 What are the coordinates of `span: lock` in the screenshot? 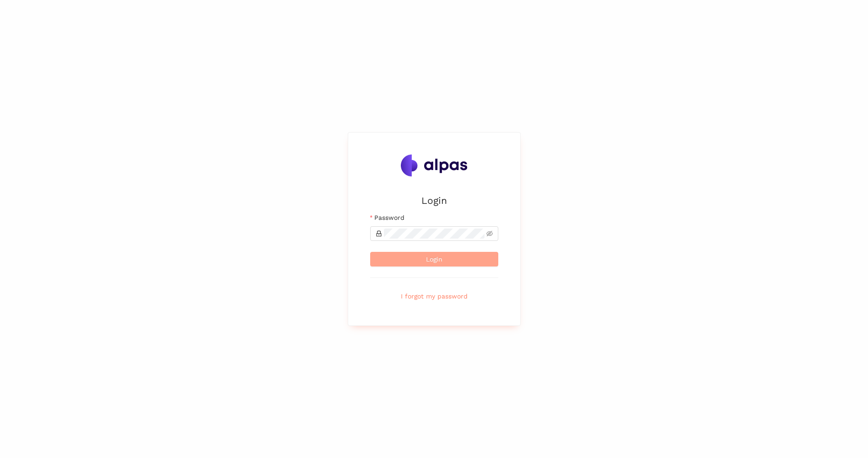 It's located at (379, 234).